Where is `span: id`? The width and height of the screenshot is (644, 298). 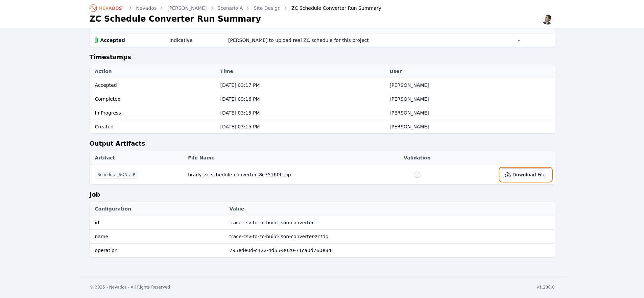 span: id is located at coordinates (97, 223).